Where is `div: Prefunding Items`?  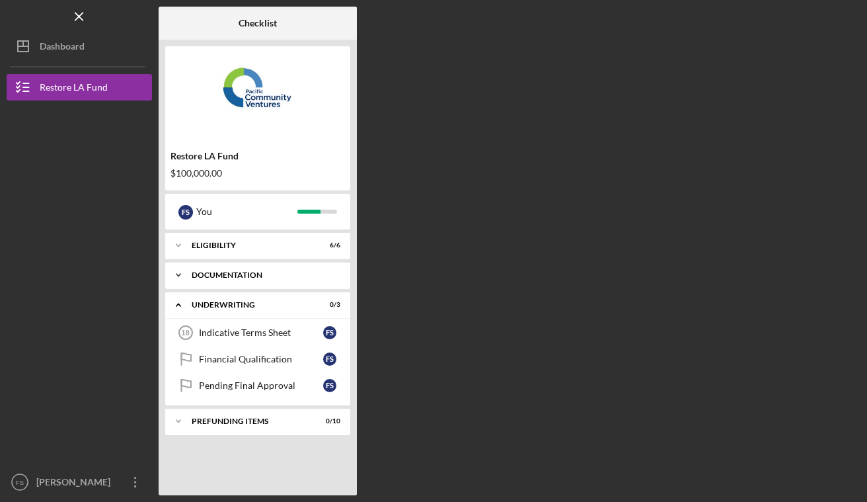
div: Prefunding Items is located at coordinates (249, 421).